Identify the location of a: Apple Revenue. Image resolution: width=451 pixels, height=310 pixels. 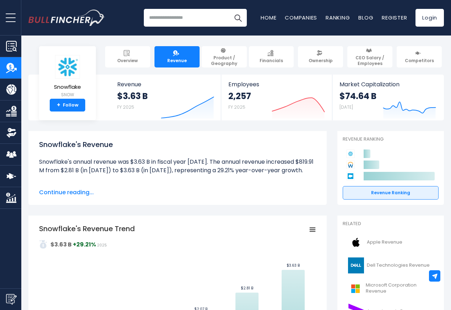
(390, 242).